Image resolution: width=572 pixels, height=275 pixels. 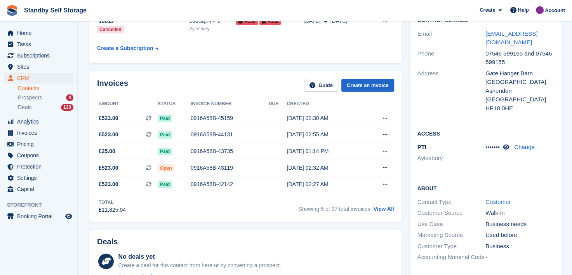 I want to click on div: 16819, so click(x=143, y=21).